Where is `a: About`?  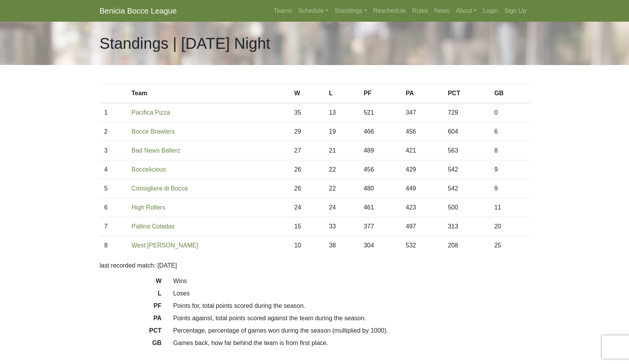
a: About is located at coordinates (466, 11).